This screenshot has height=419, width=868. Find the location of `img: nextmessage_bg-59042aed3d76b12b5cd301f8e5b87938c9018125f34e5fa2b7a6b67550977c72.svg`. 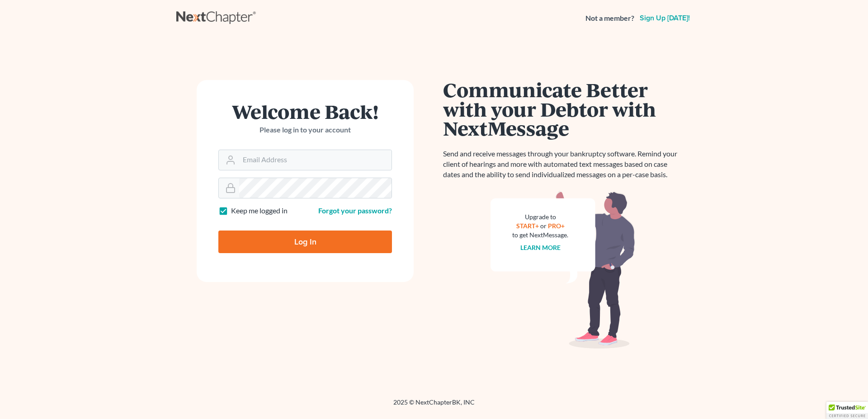

img: nextmessage_bg-59042aed3d76b12b5cd301f8e5b87938c9018125f34e5fa2b7a6b67550977c72.svg is located at coordinates (563, 270).